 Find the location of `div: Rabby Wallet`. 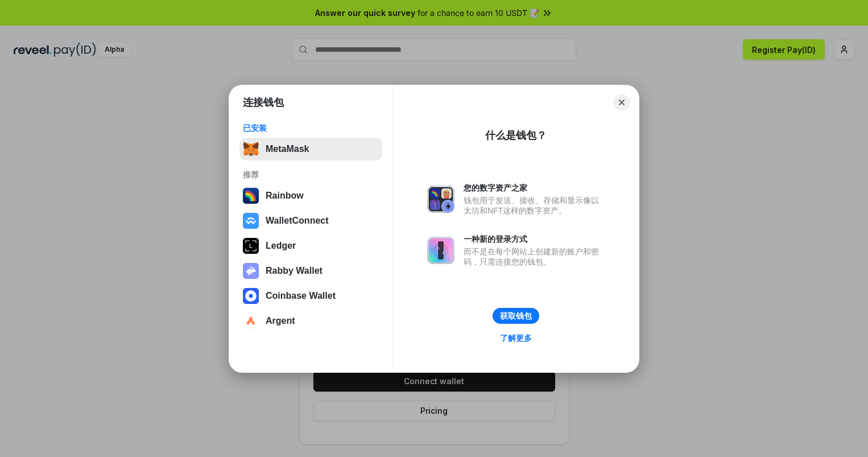

div: Rabby Wallet is located at coordinates (294, 271).